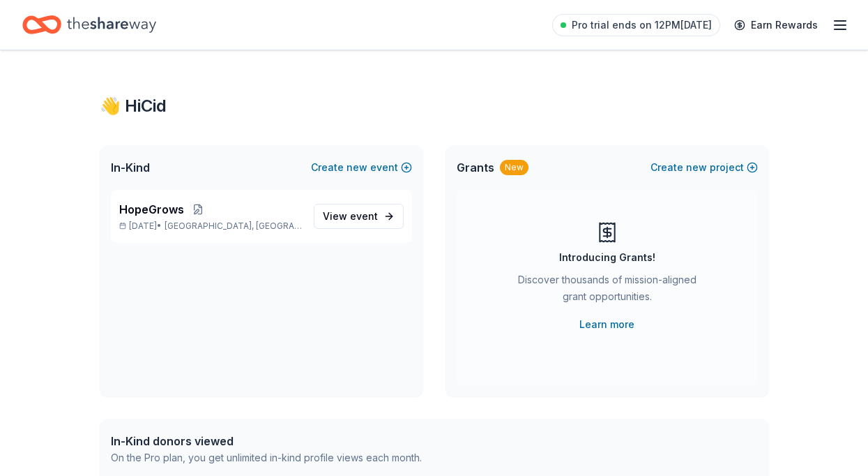  Describe the element at coordinates (607, 257) in the screenshot. I see `div: Introducing Grants!` at that location.